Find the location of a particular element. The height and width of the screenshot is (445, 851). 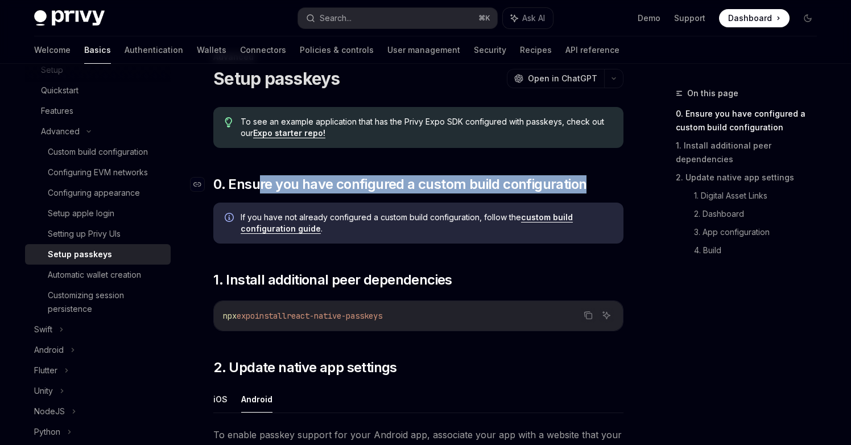

a: Demo is located at coordinates (649, 18).